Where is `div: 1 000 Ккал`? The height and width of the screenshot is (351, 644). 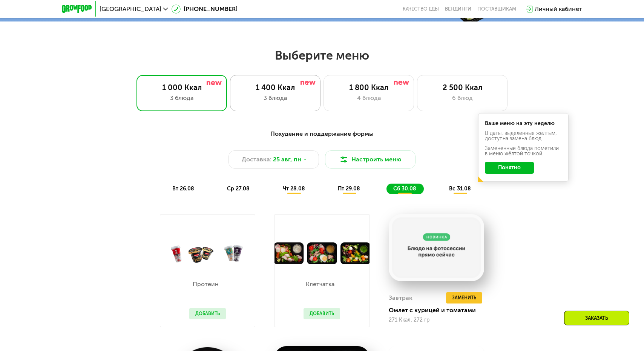 div: 1 000 Ккал is located at coordinates (182, 88).